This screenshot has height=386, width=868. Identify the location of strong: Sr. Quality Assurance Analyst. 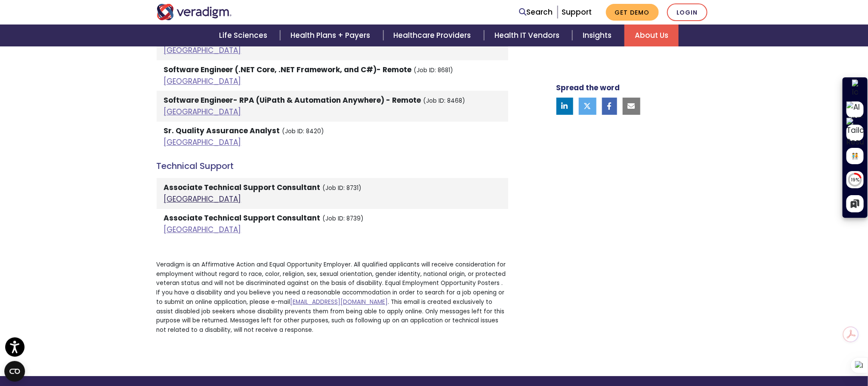
(222, 131).